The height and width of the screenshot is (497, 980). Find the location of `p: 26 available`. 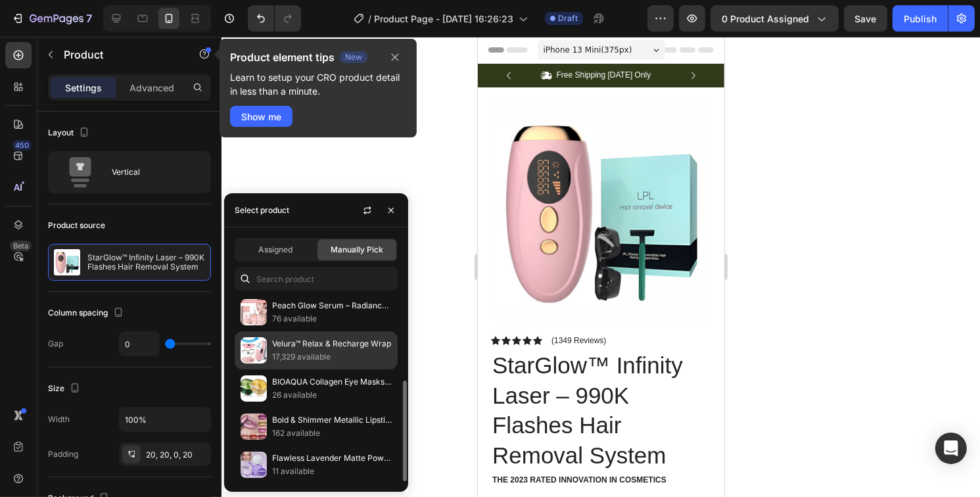

p: 26 available is located at coordinates (332, 395).